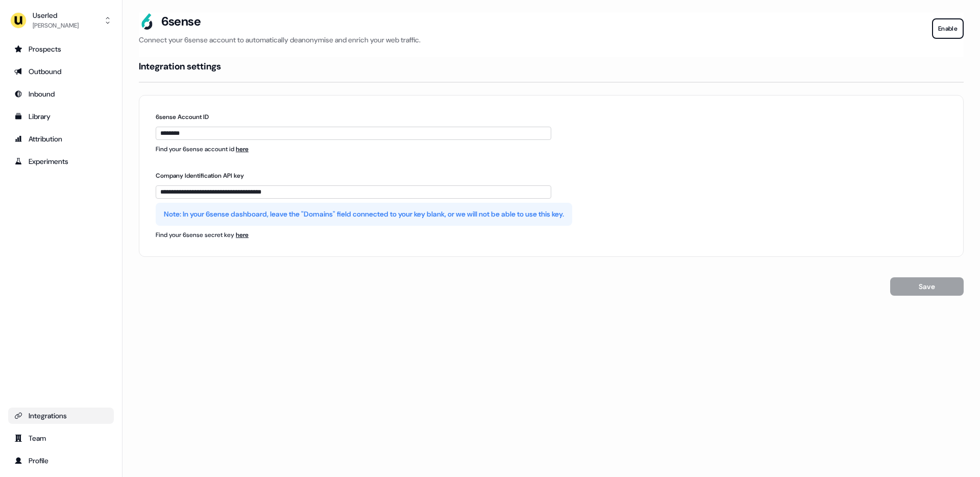 The image size is (980, 477). Describe the element at coordinates (354, 178) in the screenshot. I see `label: Company Identification API key` at that location.